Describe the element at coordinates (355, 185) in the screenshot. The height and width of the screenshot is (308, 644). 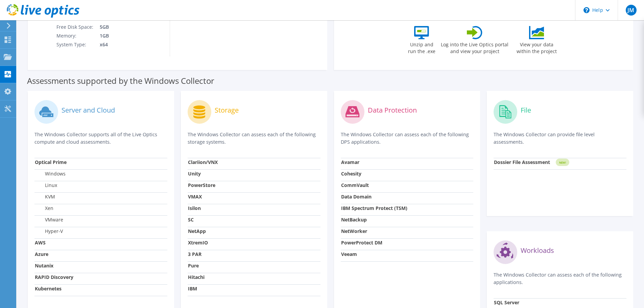
I see `strong: CommVault` at that location.